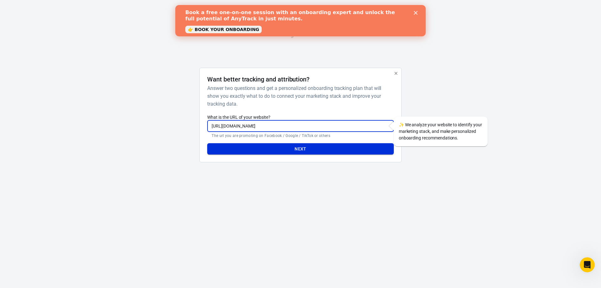 The height and width of the screenshot is (288, 601). What do you see at coordinates (242, 8) in the screenshot?
I see `div: Close` at bounding box center [242, 8].